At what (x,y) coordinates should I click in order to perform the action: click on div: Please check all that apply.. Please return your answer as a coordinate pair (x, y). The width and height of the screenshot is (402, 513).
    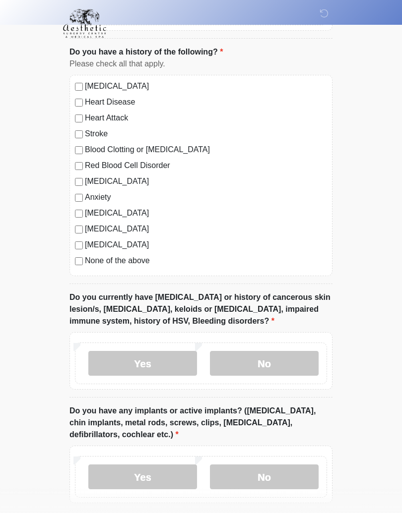
    Looking at the image, I should click on (201, 64).